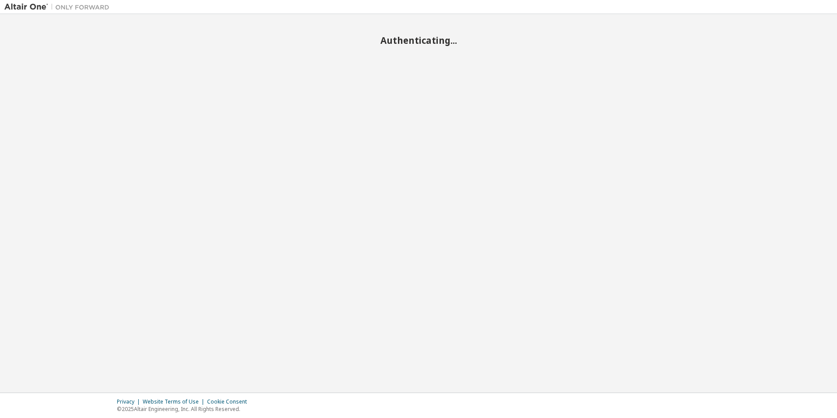 The height and width of the screenshot is (418, 837). I want to click on p: © 2025 Altair Engineering, Inc. All Rights Reserved., so click(184, 408).